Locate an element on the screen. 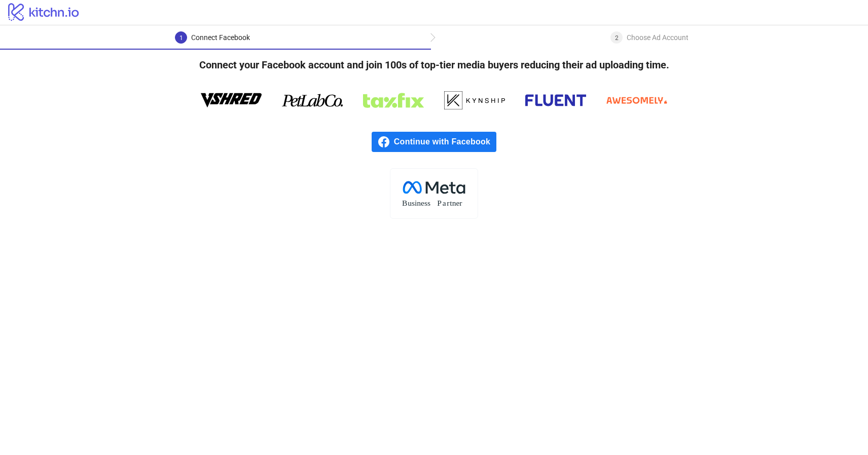  tspan: tner is located at coordinates (456, 203).